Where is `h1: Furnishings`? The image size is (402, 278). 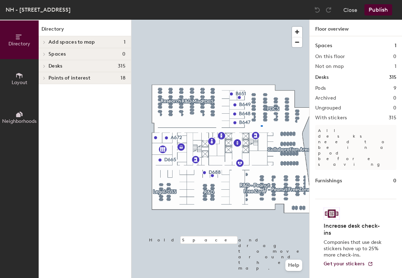
h1: Furnishings is located at coordinates (329, 181).